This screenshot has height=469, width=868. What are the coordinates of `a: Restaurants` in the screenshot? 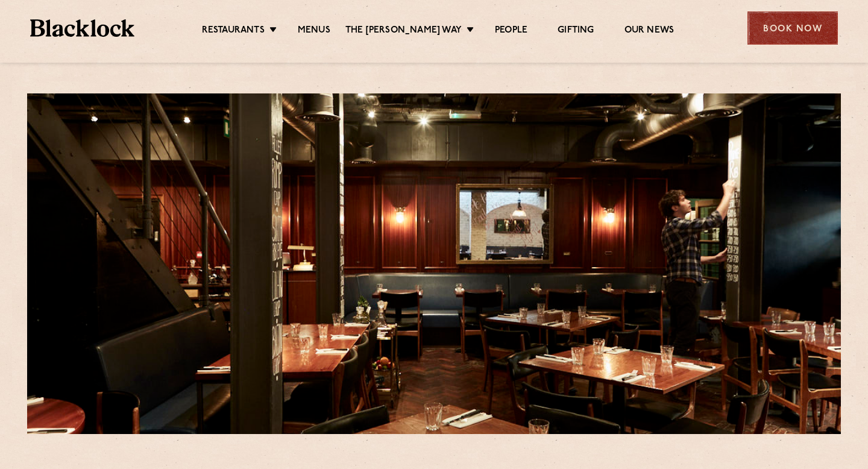 It's located at (233, 32).